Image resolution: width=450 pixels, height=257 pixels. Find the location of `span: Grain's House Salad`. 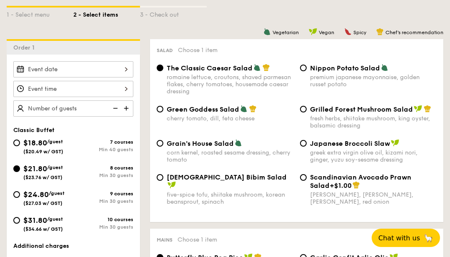

span: Grain's House Salad is located at coordinates (200, 143).